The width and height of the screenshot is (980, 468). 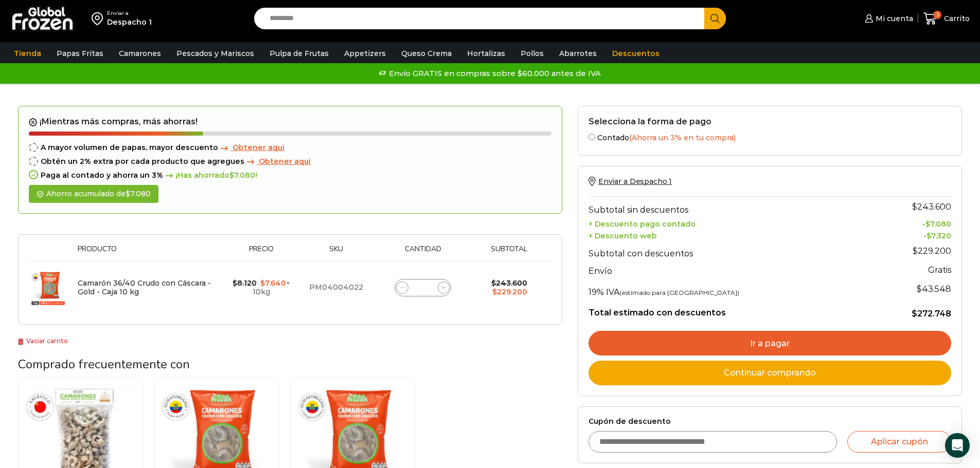 What do you see at coordinates (728, 223) in the screenshot?
I see `th: + Descuento pago contado` at bounding box center [728, 223].